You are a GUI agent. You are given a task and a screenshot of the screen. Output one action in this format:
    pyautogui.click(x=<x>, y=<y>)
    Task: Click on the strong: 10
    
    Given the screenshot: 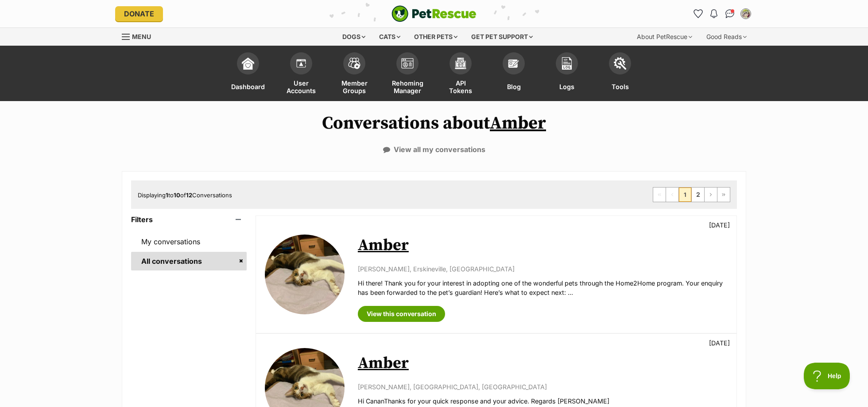 What is the action you would take?
    pyautogui.click(x=177, y=195)
    